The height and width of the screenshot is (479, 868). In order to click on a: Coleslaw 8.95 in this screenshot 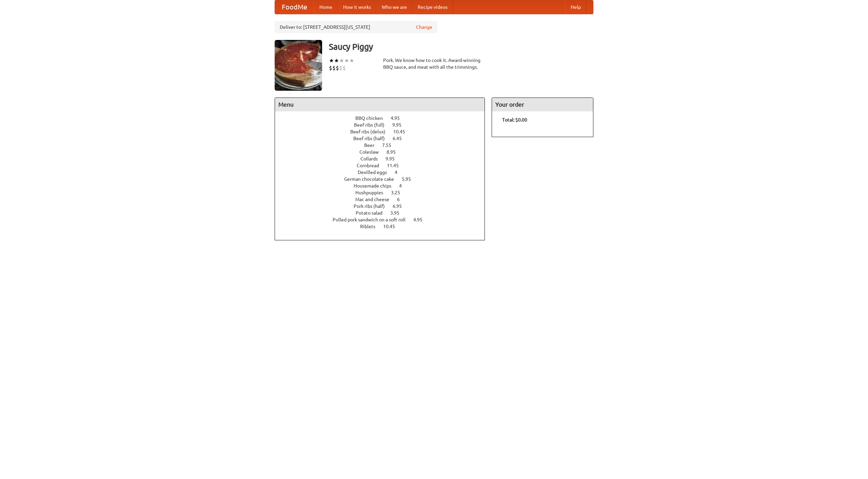, I will do `click(384, 152)`.